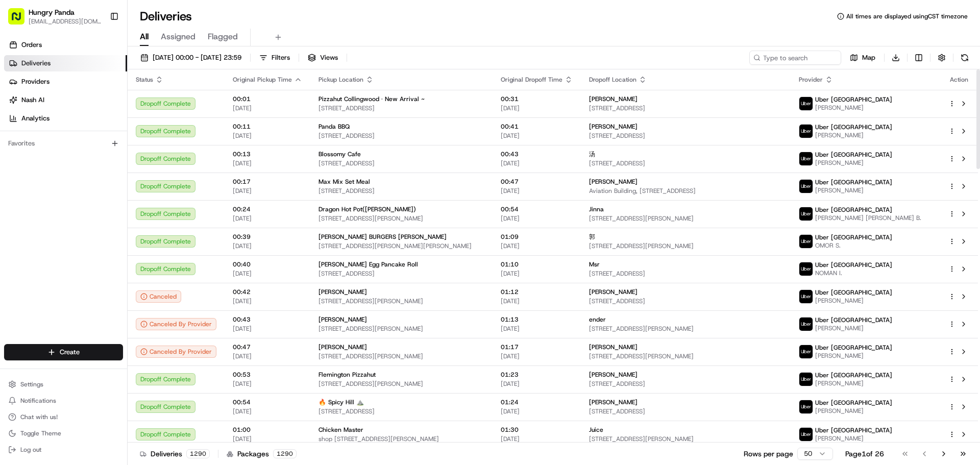 The height and width of the screenshot is (465, 980). I want to click on span: 01:24, so click(537, 402).